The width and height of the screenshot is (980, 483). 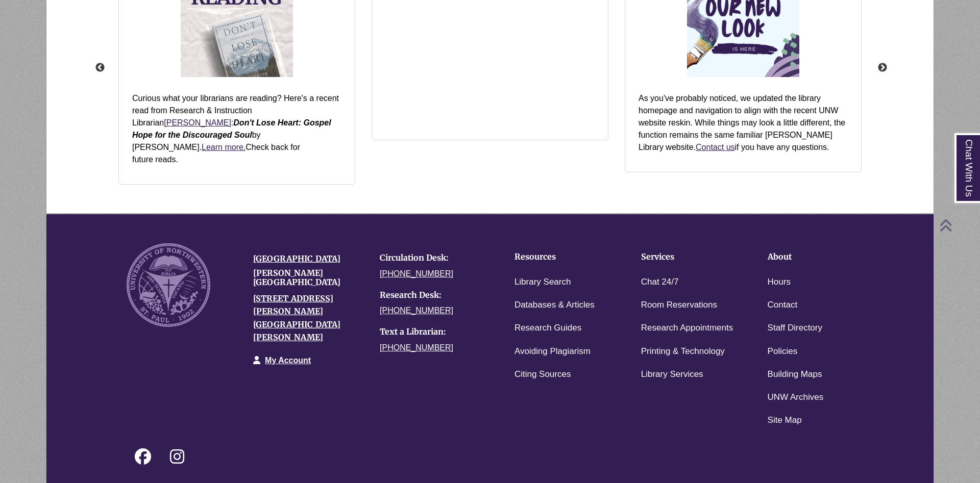 What do you see at coordinates (552, 351) in the screenshot?
I see `a: Avoiding Plagiarism` at bounding box center [552, 351].